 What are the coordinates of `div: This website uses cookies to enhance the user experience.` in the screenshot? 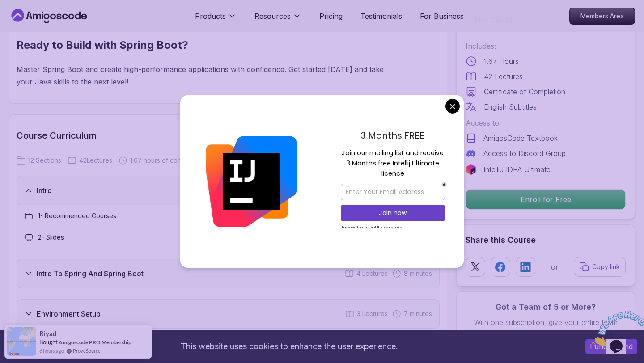 It's located at (289, 346).